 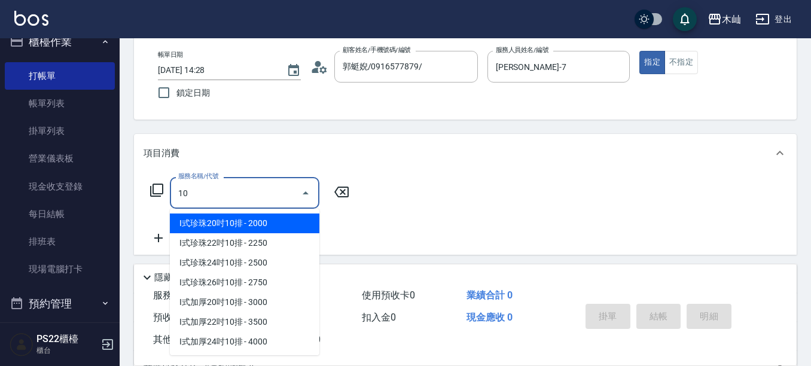 I want to click on span: 預收卡販賣 0, so click(x=179, y=317).